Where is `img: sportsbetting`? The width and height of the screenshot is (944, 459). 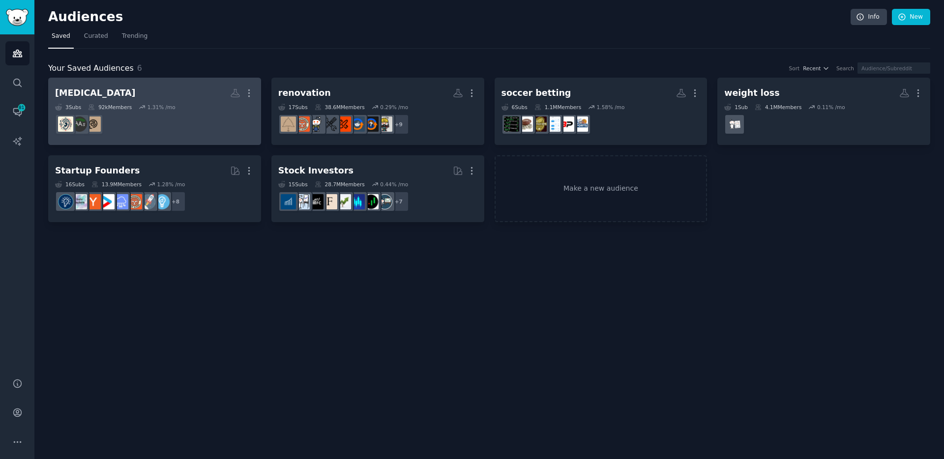 img: sportsbetting is located at coordinates (525, 124).